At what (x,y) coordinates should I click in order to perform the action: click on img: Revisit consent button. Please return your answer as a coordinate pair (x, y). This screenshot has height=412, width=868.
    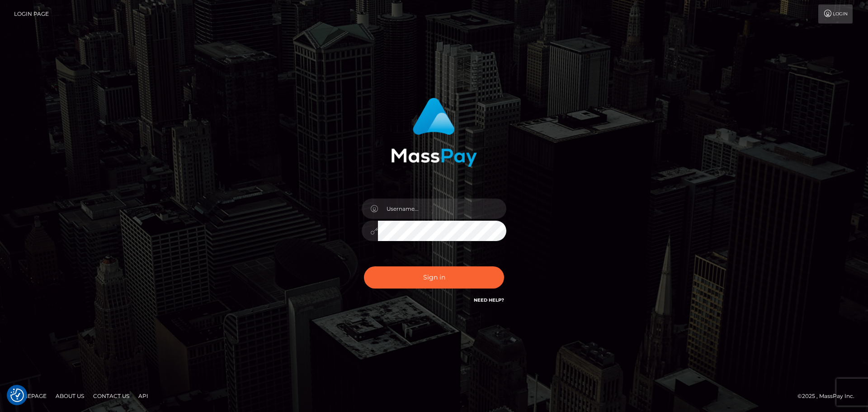
    Looking at the image, I should click on (17, 395).